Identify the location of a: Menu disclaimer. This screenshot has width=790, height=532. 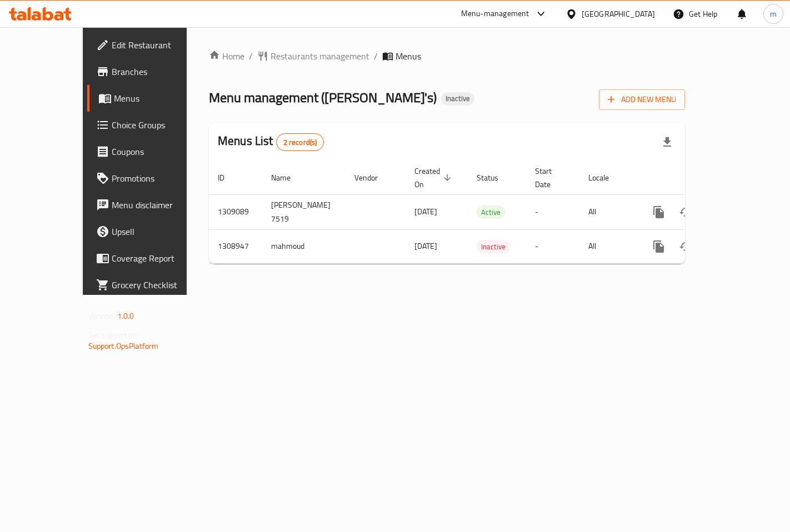
(151, 205).